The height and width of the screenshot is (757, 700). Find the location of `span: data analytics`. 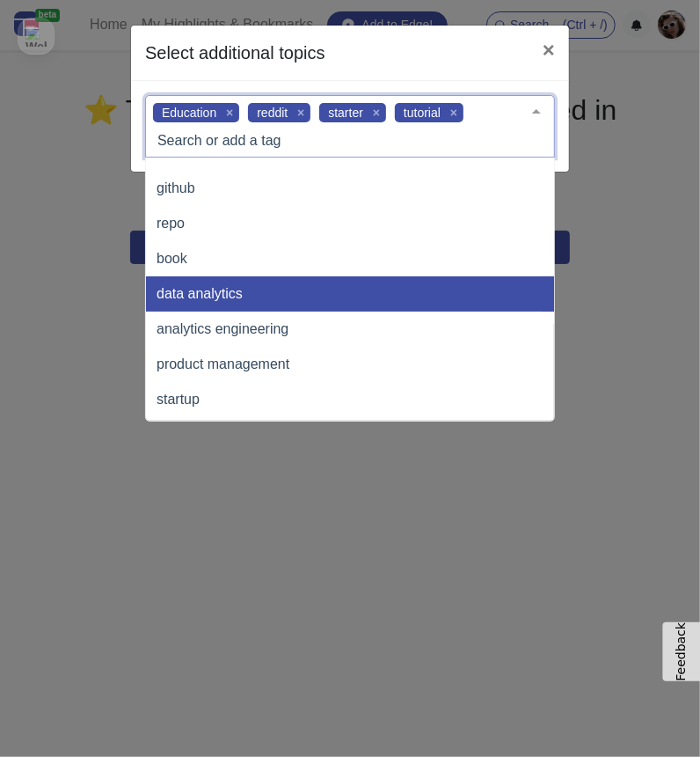

span: data analytics is located at coordinates (200, 293).